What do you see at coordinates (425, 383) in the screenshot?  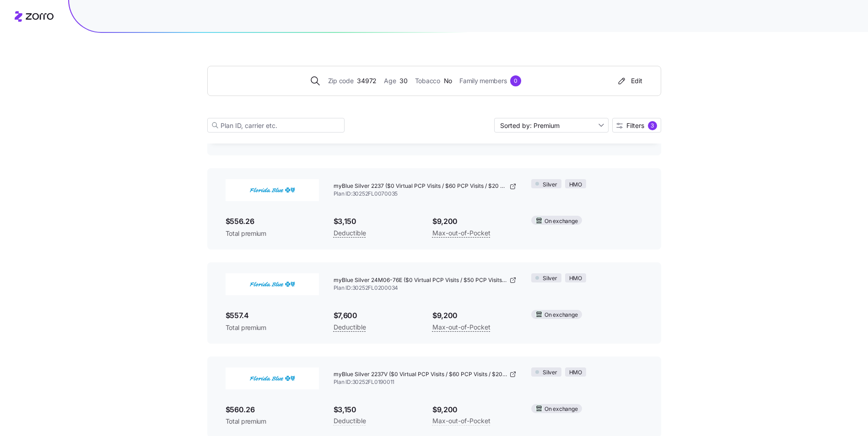 I see `span: Plan ID: 30252FL0190011` at bounding box center [425, 383].